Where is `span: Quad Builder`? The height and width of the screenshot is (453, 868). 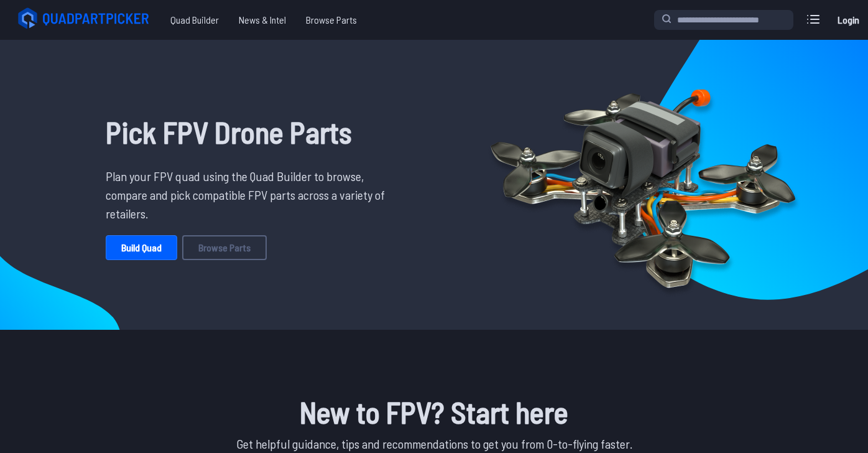
span: Quad Builder is located at coordinates (195, 20).